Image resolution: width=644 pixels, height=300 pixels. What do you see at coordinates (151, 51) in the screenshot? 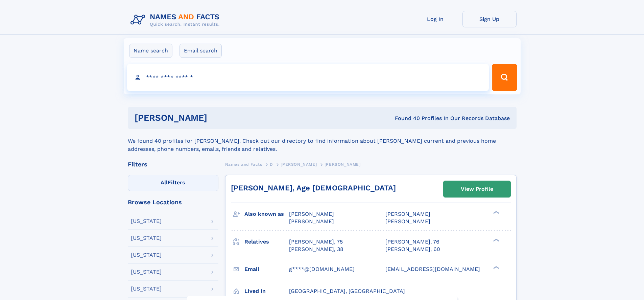
I see `label: Name search` at bounding box center [151, 51].